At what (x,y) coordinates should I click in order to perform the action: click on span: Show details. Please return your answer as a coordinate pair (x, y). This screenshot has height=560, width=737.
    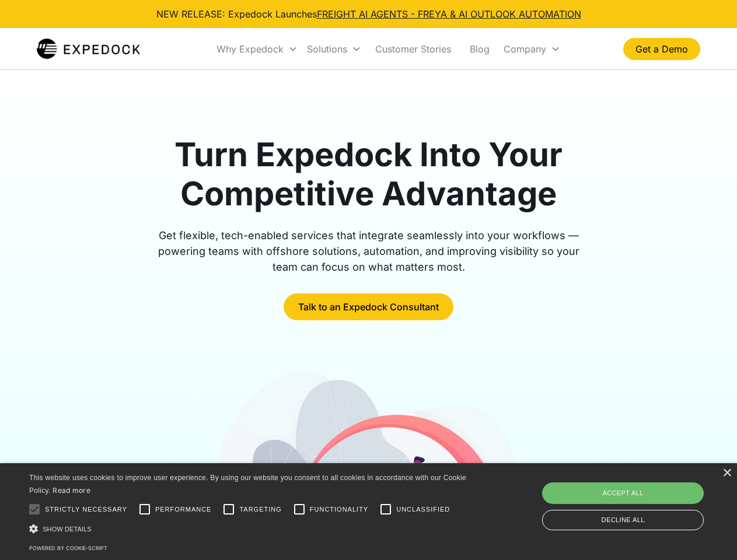
    Looking at the image, I should click on (67, 530).